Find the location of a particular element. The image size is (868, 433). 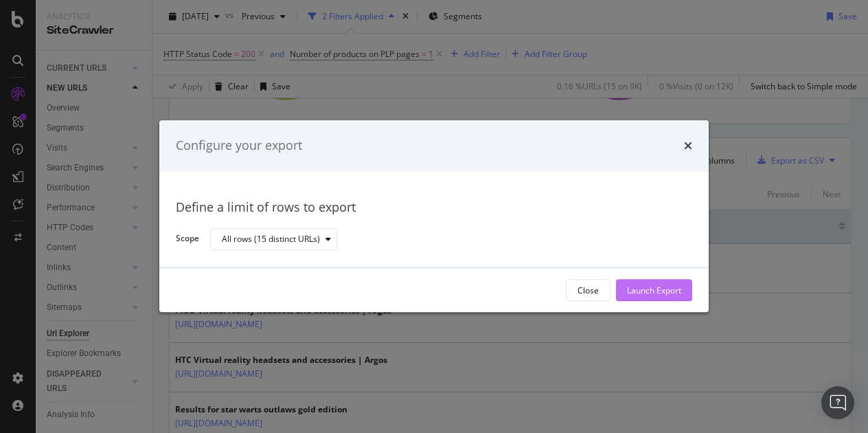

button: All rows (15 distinct URLs) is located at coordinates (273, 239).